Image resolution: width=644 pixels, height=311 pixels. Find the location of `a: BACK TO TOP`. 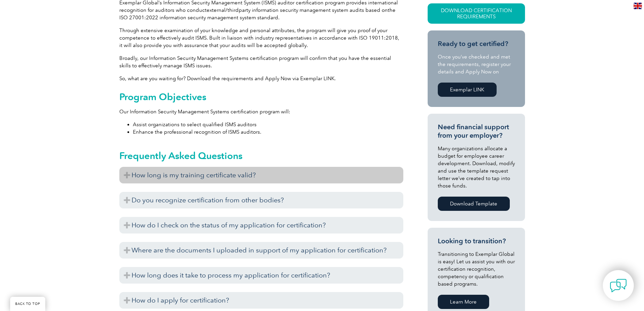

a: BACK TO TOP is located at coordinates (28, 303).